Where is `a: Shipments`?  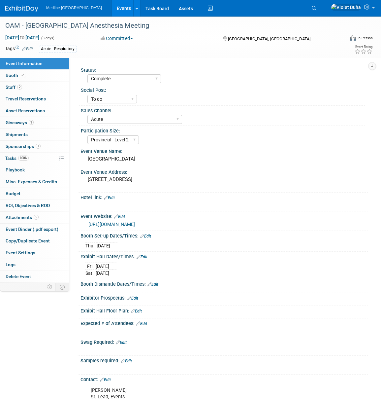 a: Shipments is located at coordinates (35, 134).